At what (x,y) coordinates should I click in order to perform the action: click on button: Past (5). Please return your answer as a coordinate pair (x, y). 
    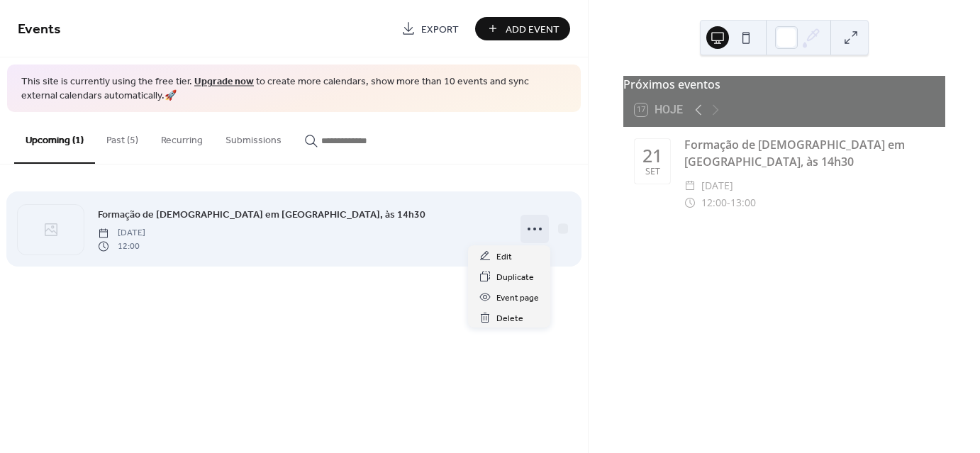
    Looking at the image, I should click on (122, 137).